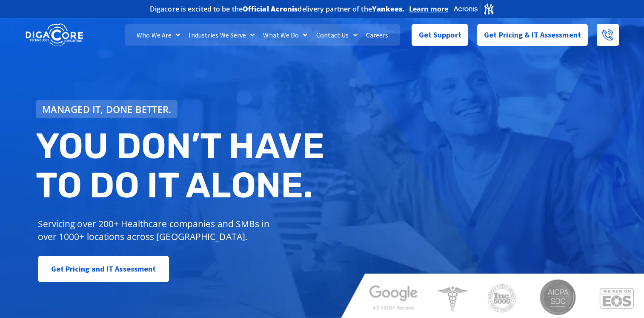 The image size is (644, 318). I want to click on span: Learn more, so click(428, 9).